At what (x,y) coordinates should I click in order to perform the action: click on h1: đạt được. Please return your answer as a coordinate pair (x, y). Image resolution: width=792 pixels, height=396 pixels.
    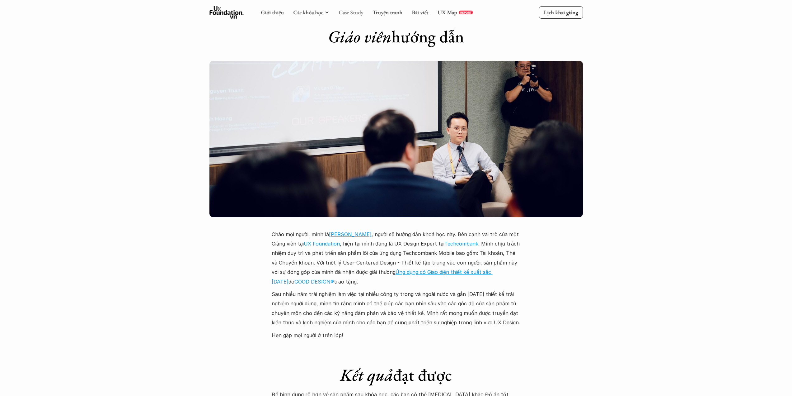
    Looking at the image, I should click on (396, 375).